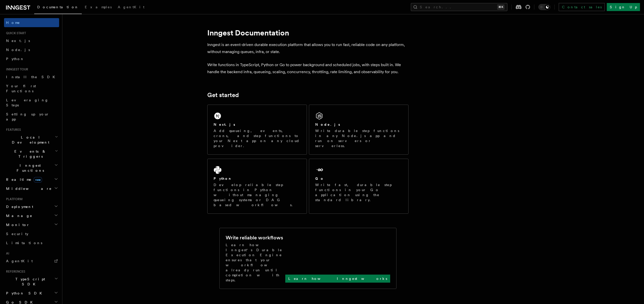  Describe the element at coordinates (257, 138) in the screenshot. I see `p: Add queueing, events, crons, and step functions to your Next app on any cloud provider.` at that location.